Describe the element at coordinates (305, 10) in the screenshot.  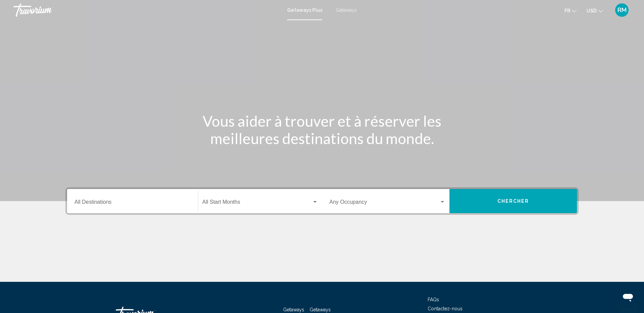
I see `a: Getaways Plus` at that location.